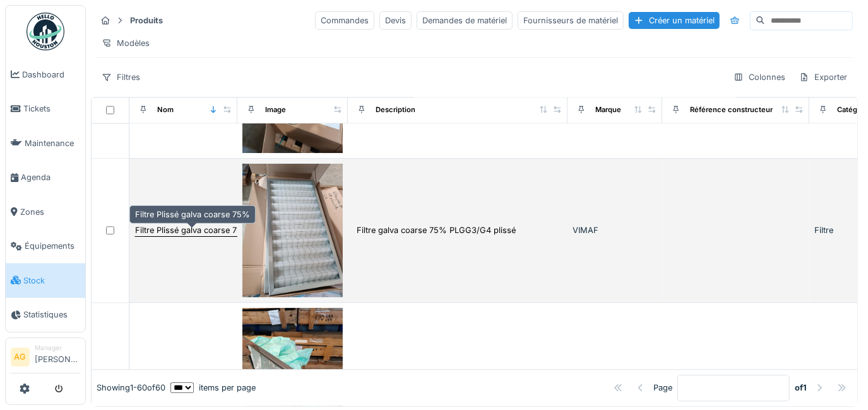 Image resolution: width=868 pixels, height=410 pixels. I want to click on div: Marque, so click(608, 109).